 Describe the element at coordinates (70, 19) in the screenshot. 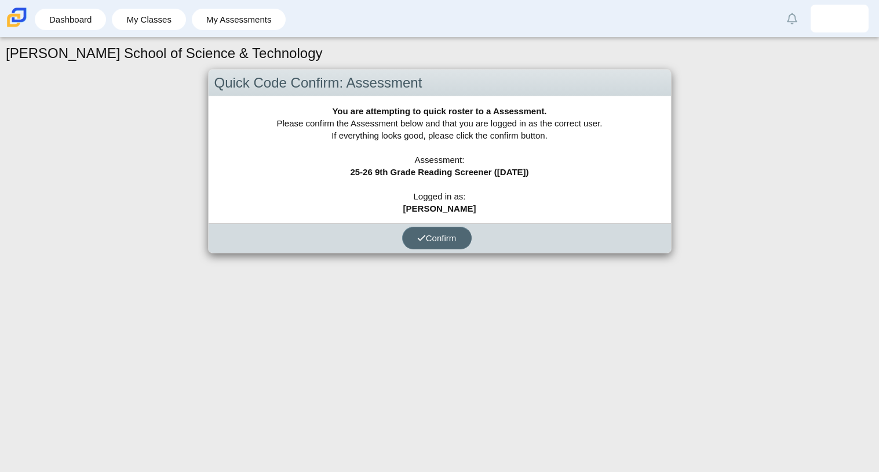

I see `a: Dashboard` at that location.